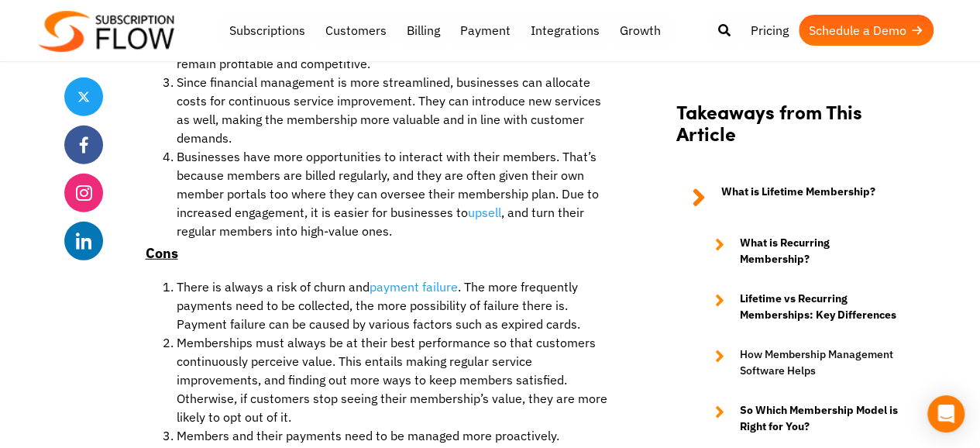 The width and height of the screenshot is (980, 448). Describe the element at coordinates (162, 253) in the screenshot. I see `u: Cons` at that location.